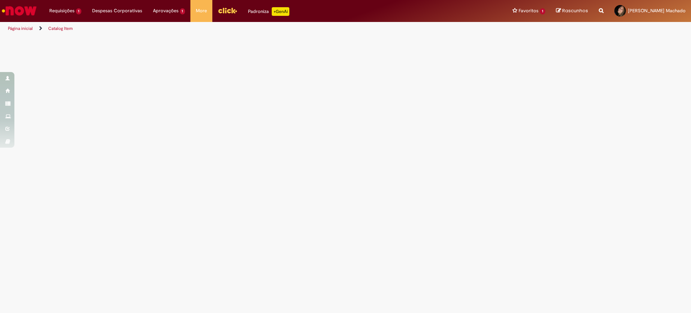 The width and height of the screenshot is (691, 313). I want to click on a: Página inicial, so click(20, 28).